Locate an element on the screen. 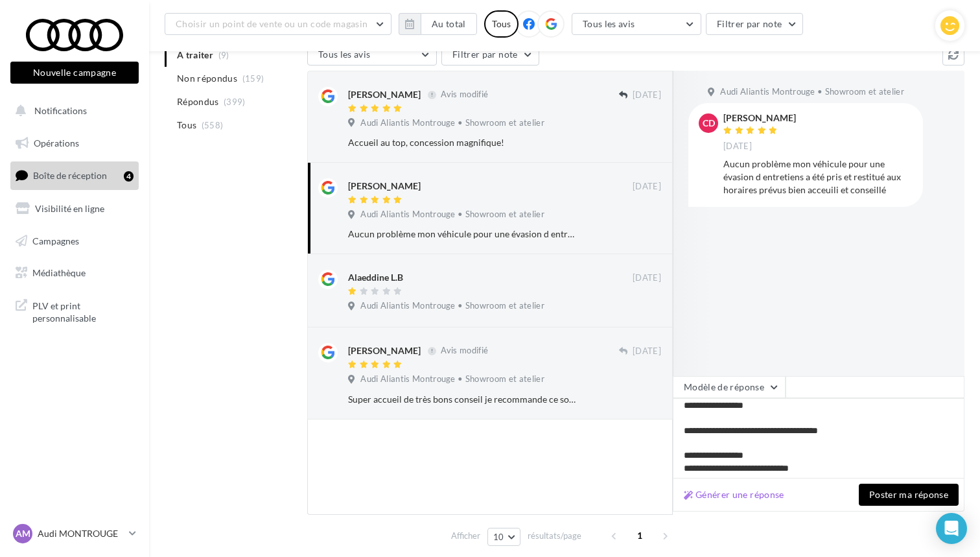  span: Notifications is located at coordinates (61, 110).